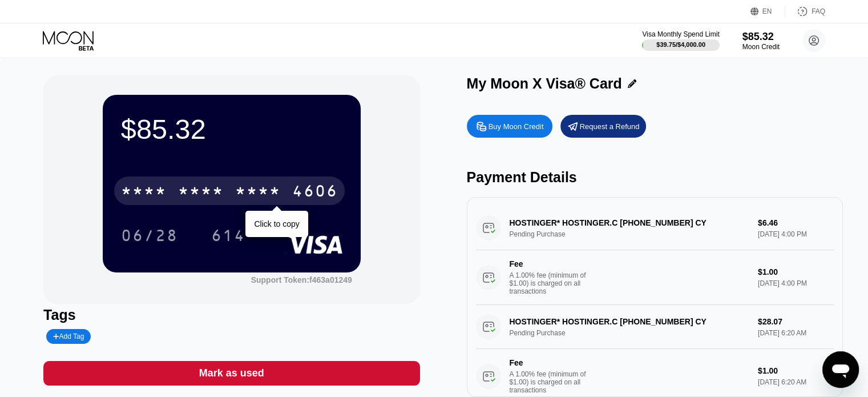  I want to click on div: Moon Credit, so click(761, 47).